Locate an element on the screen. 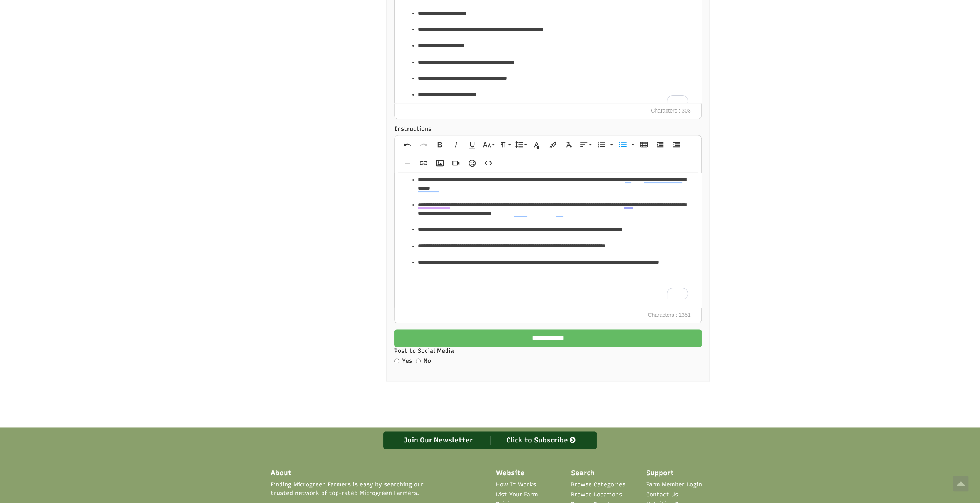 The image size is (980, 503). button: Decrease Indent (Ctrl+[) is located at coordinates (660, 145).